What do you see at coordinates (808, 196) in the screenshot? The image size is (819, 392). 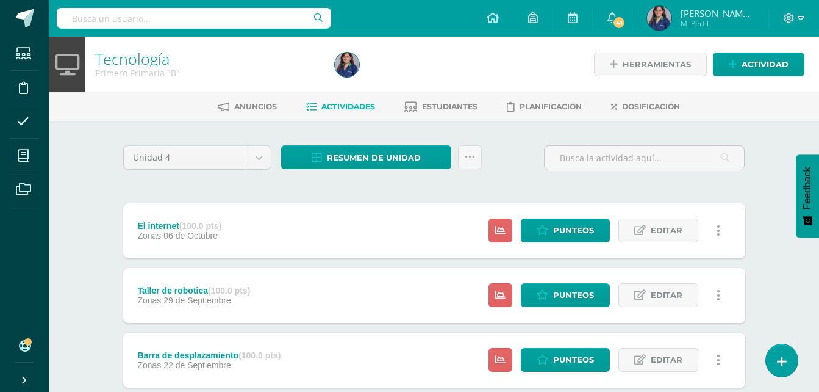 I see `button: Feedback - Mostrar encuesta` at bounding box center [808, 196].